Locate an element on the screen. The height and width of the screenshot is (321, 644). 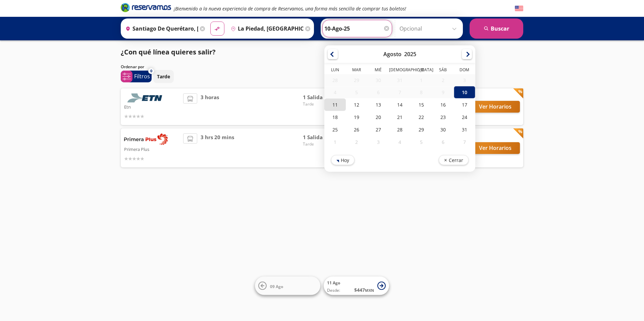
input: Elegir Fecha is located at coordinates (357, 29).